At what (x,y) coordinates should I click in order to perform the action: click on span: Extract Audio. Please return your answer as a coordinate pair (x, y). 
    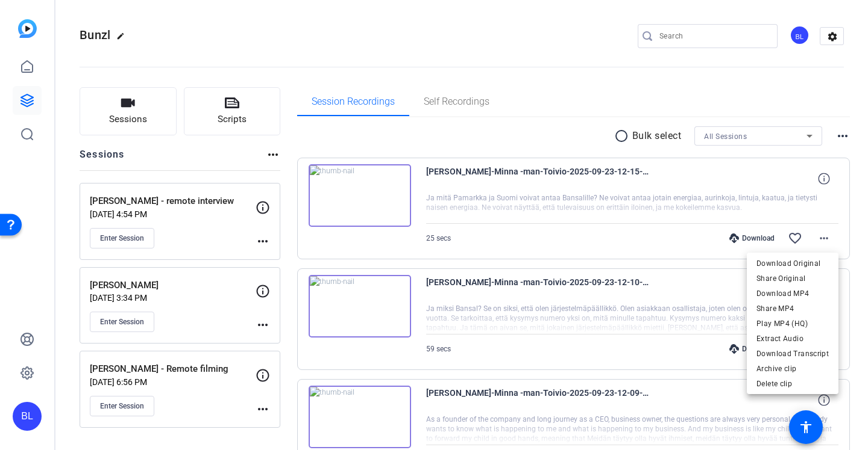
    Looking at the image, I should click on (793, 339).